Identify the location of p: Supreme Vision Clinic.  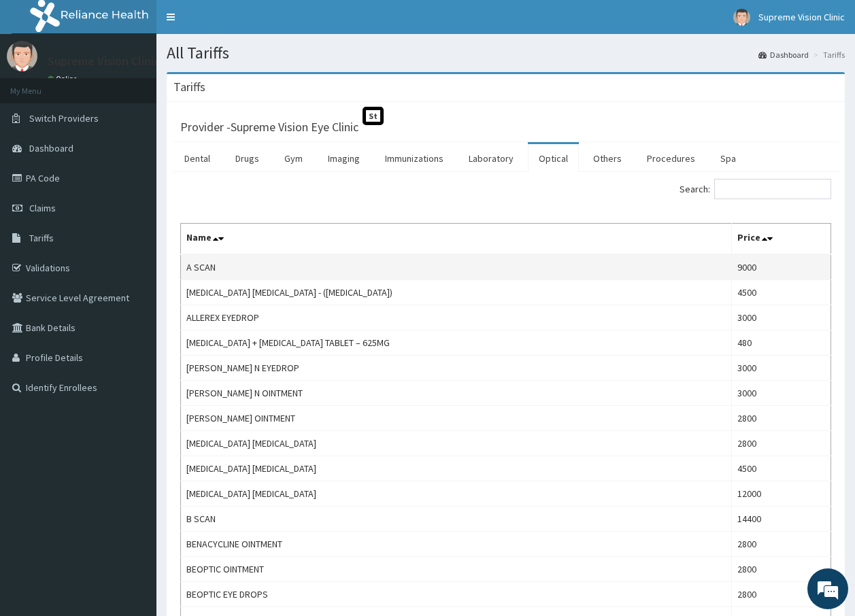
(103, 61).